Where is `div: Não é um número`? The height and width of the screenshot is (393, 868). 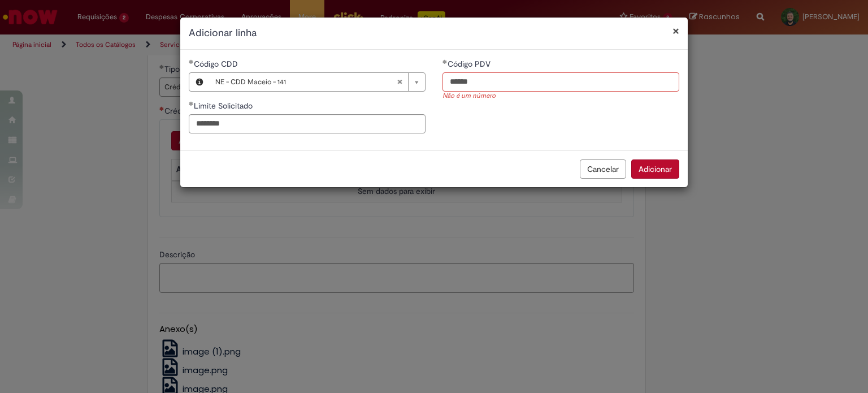
div: Não é um número is located at coordinates (560, 97).